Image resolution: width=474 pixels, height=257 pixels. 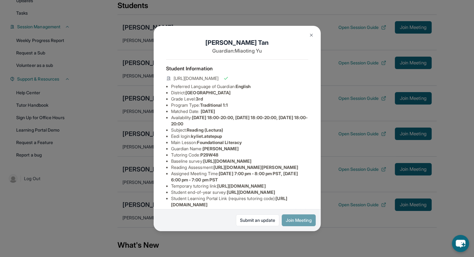 I want to click on img: Close Icon, so click(x=311, y=35).